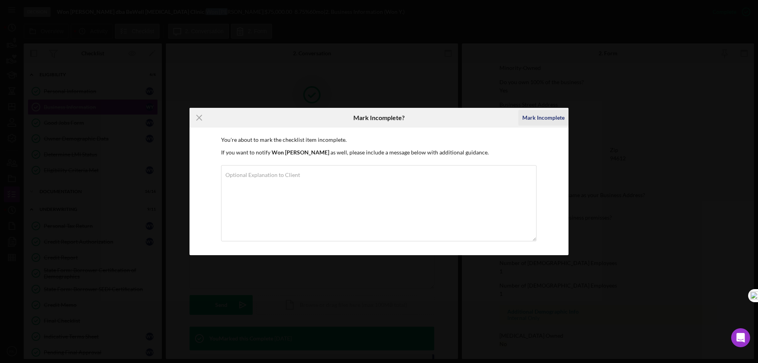 This screenshot has height=363, width=758. I want to click on div: Mark Incomplete, so click(544, 118).